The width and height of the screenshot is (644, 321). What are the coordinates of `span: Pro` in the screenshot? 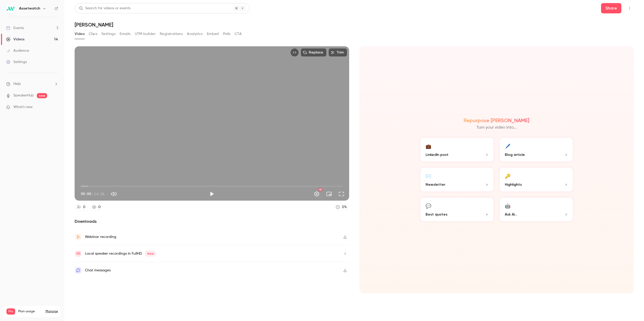 It's located at (11, 312).